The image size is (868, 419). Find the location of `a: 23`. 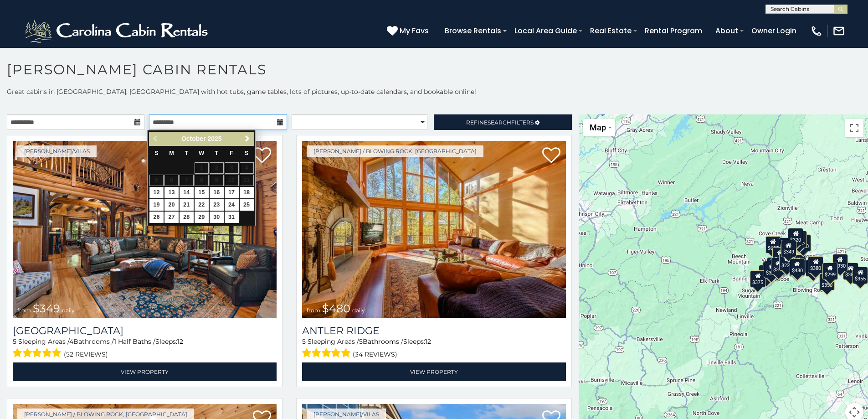

a: 23 is located at coordinates (216, 205).